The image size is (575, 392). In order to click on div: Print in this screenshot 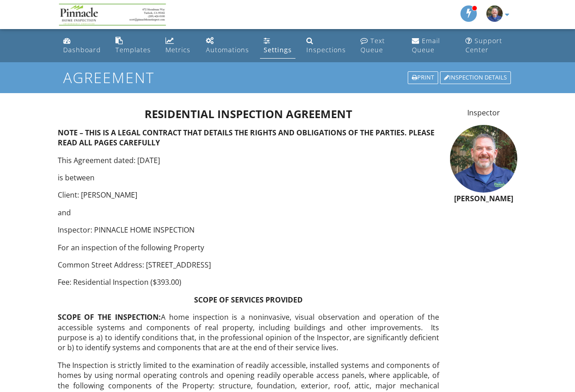, I will do `click(423, 78)`.